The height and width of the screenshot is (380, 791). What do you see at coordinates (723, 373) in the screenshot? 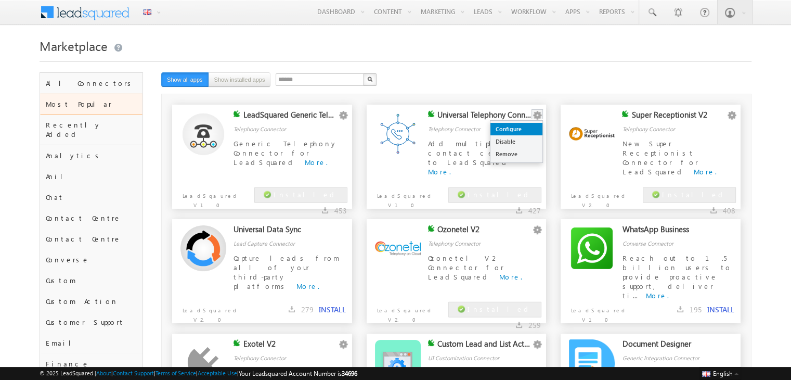
I see `span: English` at bounding box center [723, 373].